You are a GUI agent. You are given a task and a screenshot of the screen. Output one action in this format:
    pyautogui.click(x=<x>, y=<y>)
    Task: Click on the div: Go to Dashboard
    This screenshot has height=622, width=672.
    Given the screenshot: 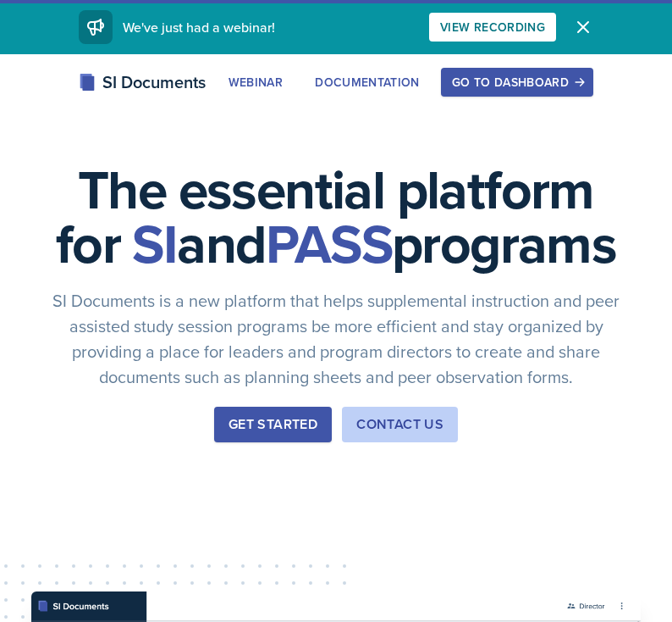 What is the action you would take?
    pyautogui.click(x=517, y=82)
    